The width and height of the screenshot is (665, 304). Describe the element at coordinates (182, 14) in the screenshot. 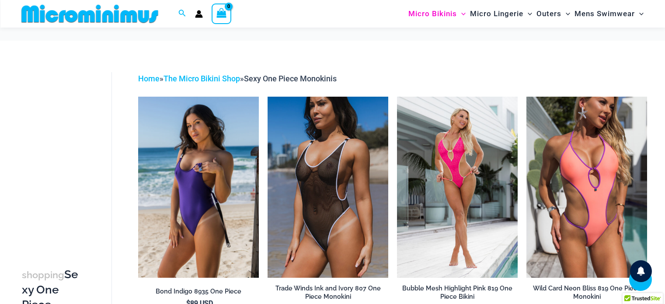

I see `a: Search icon link` at that location.